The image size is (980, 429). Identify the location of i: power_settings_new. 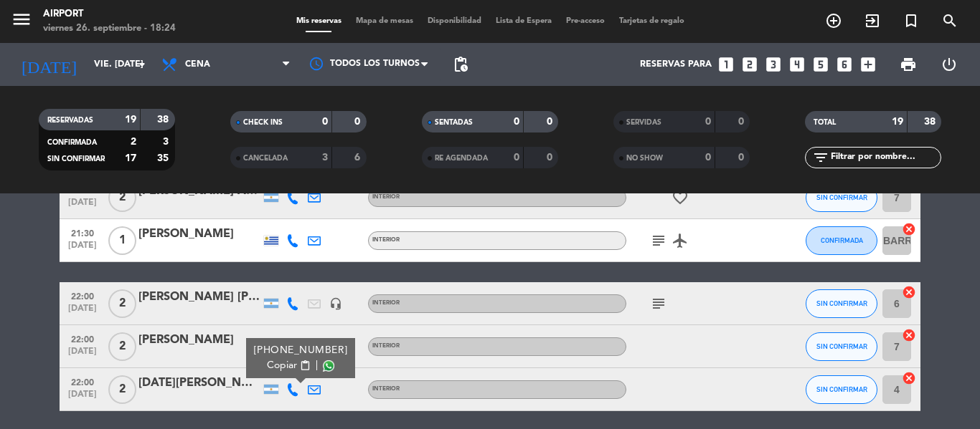
(949, 64).